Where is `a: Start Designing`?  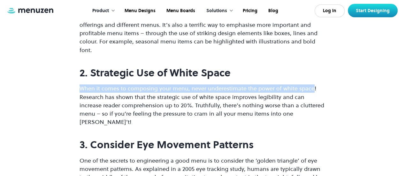
a: Start Designing is located at coordinates (373, 11).